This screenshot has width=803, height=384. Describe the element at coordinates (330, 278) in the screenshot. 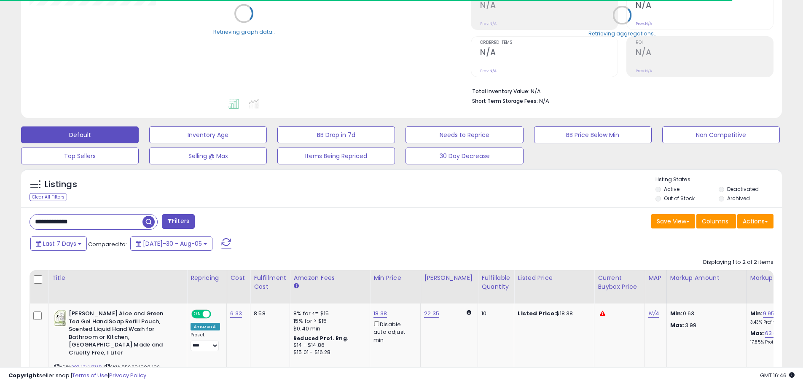

I see `div: Amazon Fees` at that location.